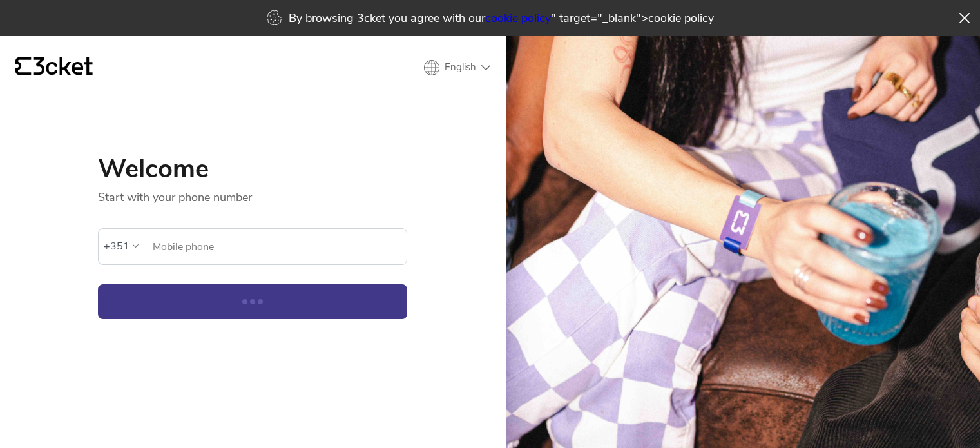 The height and width of the screenshot is (448, 980). I want to click on a: cookie policy, so click(518, 18).